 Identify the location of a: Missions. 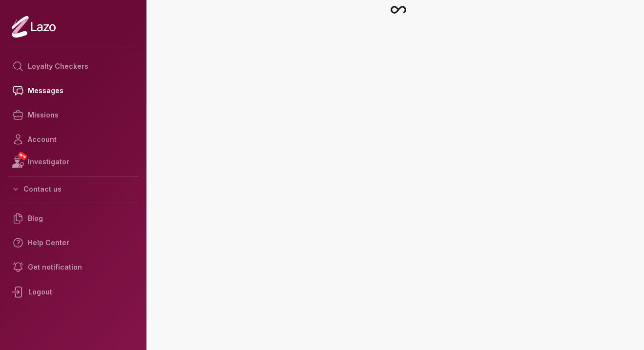
(73, 115).